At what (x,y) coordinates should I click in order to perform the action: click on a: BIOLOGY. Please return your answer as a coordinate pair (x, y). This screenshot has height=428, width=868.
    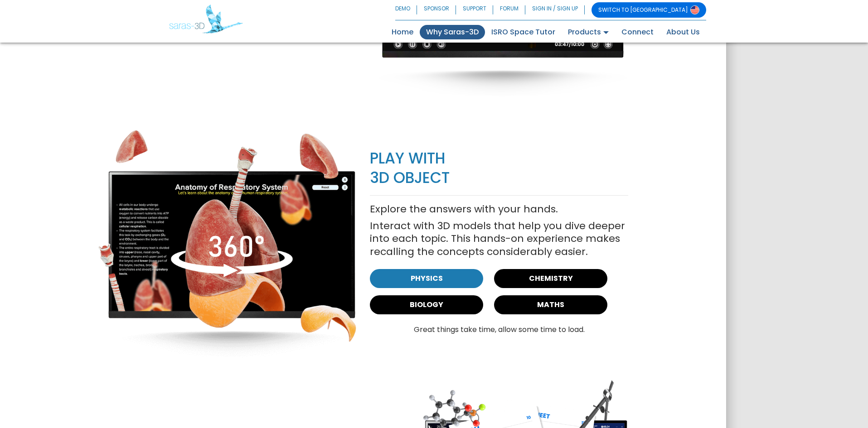
    Looking at the image, I should click on (426, 305).